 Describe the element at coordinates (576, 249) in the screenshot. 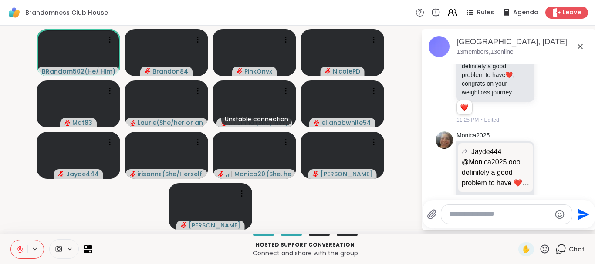

I see `span: Chat` at that location.